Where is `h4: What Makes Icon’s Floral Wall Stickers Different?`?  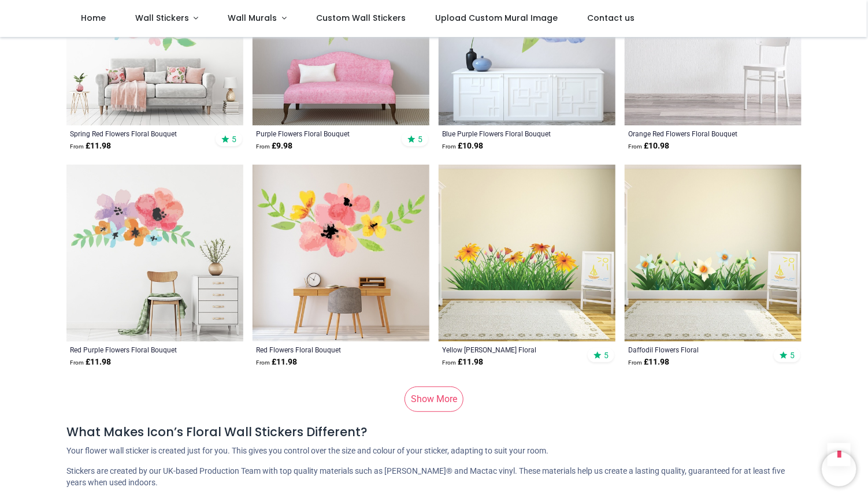
h4: What Makes Icon’s Floral Wall Stickers Different? is located at coordinates (434, 432).